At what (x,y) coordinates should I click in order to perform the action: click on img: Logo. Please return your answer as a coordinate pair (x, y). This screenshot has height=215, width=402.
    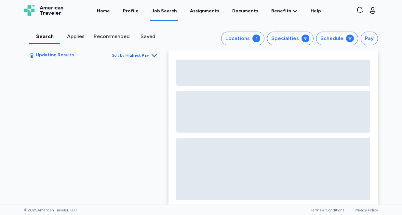
    Looking at the image, I should click on (29, 10).